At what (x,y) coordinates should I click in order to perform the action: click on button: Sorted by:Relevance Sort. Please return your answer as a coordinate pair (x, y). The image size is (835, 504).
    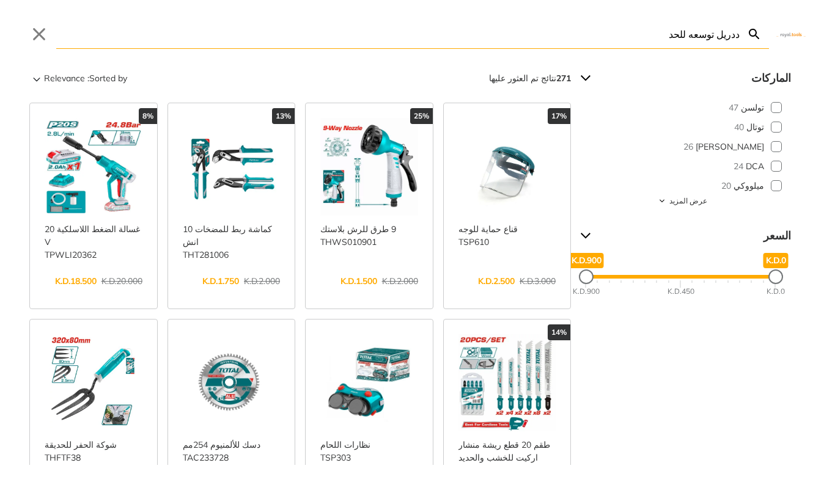
    Looking at the image, I should click on (80, 78).